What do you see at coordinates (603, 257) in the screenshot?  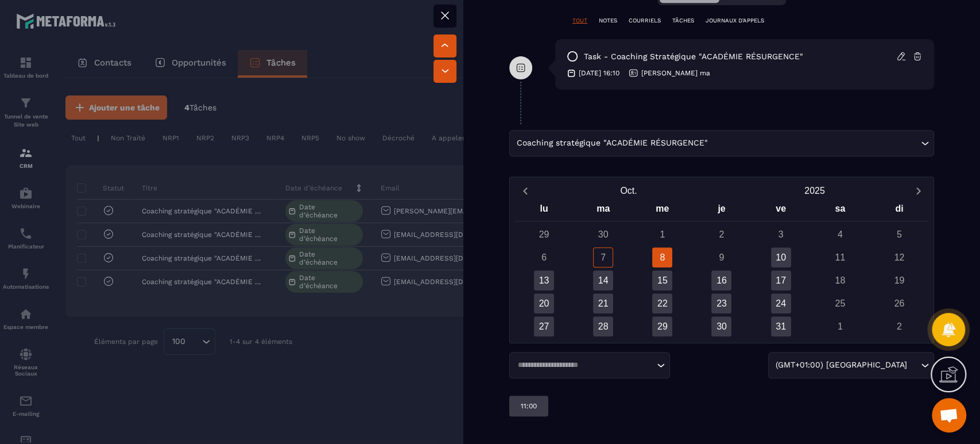 I see `div: 7` at bounding box center [603, 257].